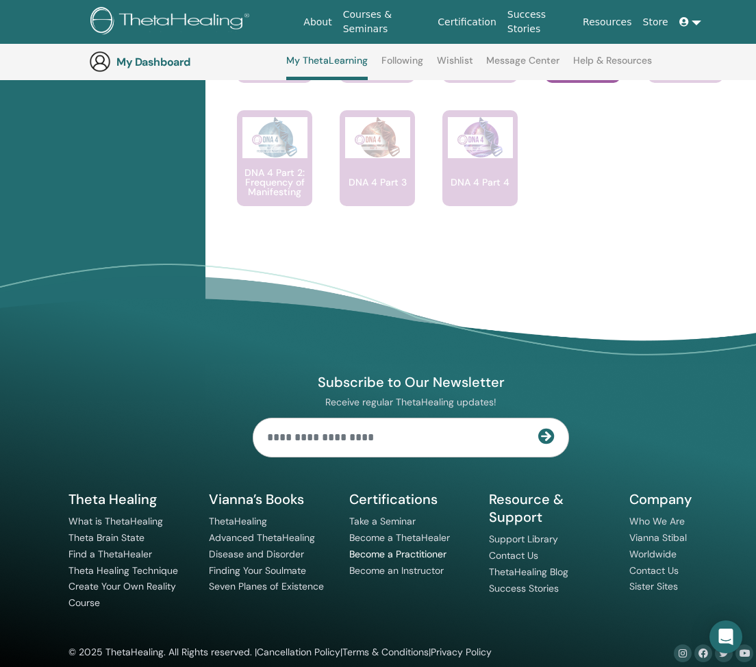 The image size is (756, 667). I want to click on a: Certification, so click(466, 22).